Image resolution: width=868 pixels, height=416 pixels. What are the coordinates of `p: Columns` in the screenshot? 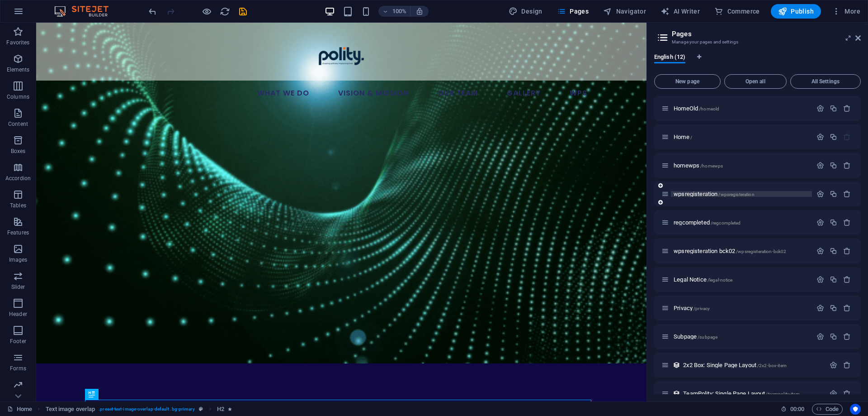 It's located at (18, 96).